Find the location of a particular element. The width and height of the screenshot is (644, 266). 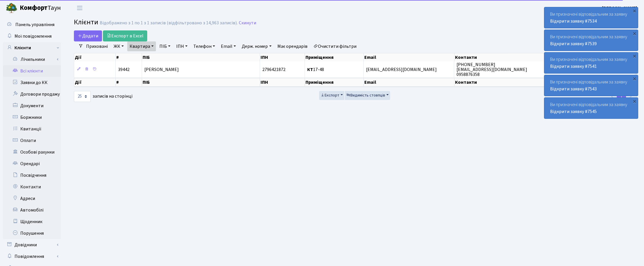

a: Квартира is located at coordinates (141, 46).